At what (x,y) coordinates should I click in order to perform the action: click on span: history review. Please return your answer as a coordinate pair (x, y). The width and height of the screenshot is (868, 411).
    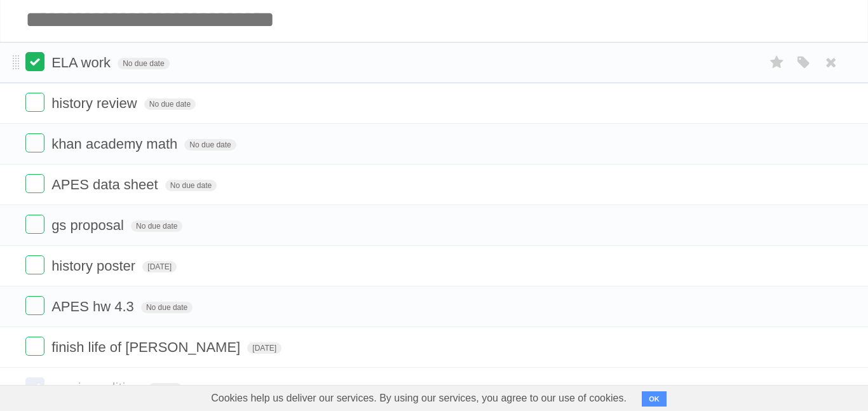
    Looking at the image, I should click on (95, 103).